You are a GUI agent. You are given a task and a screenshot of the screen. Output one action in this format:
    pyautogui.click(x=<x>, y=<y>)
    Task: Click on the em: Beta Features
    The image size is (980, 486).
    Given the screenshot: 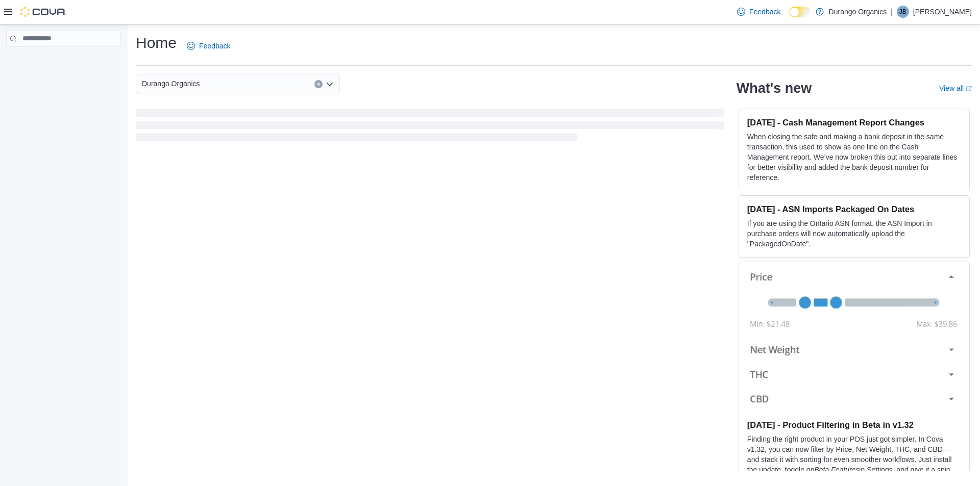 What is the action you would take?
    pyautogui.click(x=837, y=470)
    